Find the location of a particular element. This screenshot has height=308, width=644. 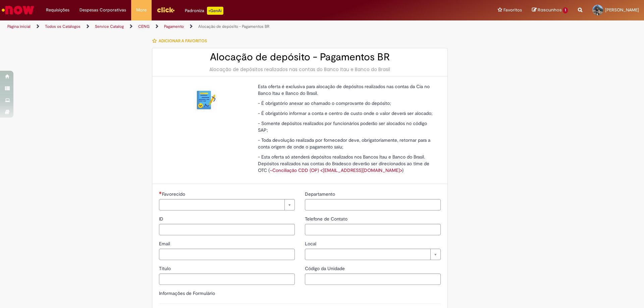

span: Local is located at coordinates (311, 244).